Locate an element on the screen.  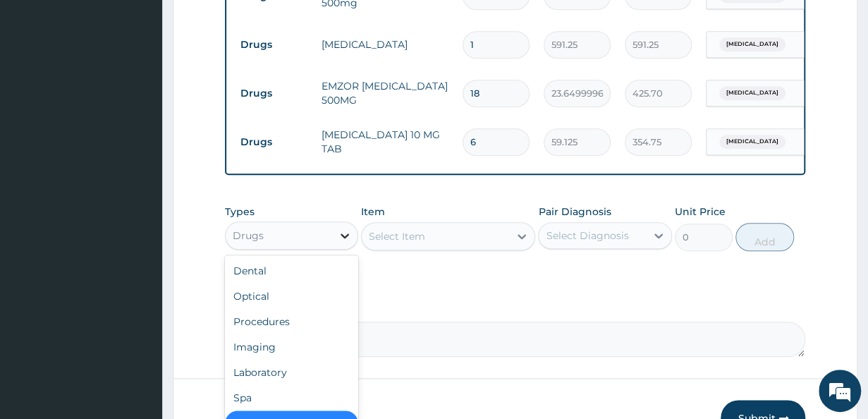
div: Select Diagnosis is located at coordinates (587, 236).